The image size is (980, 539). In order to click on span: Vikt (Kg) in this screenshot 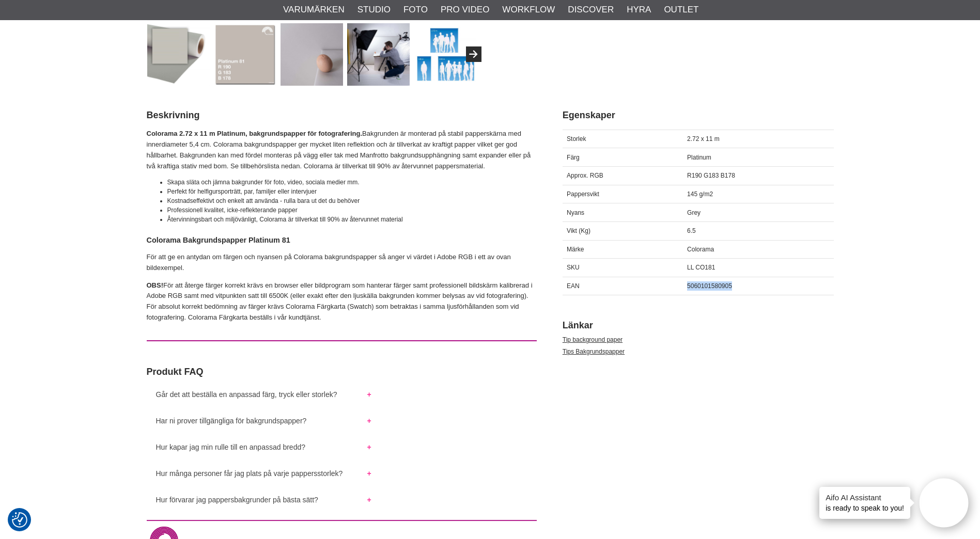, I will do `click(578, 230)`.